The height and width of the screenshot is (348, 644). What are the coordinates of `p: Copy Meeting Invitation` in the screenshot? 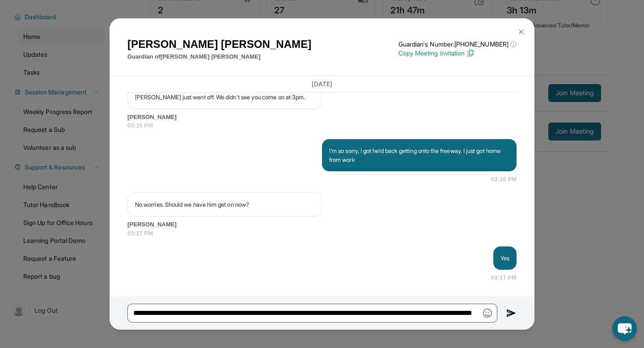 It's located at (457, 53).